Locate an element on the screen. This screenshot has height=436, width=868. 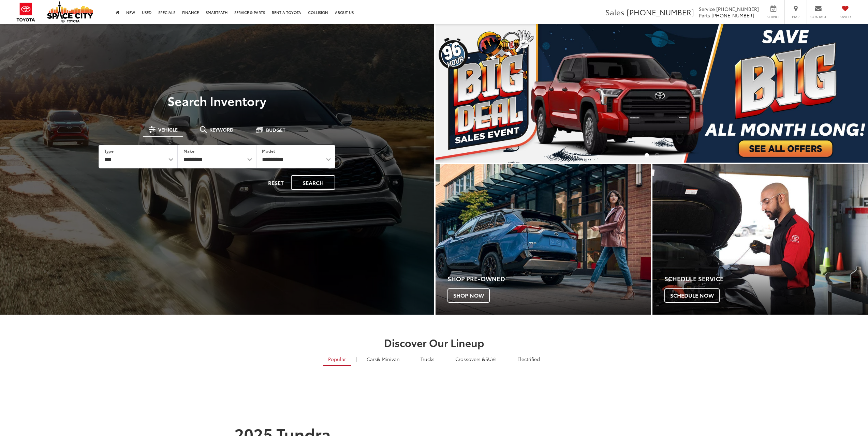
button: Search is located at coordinates (313, 182).